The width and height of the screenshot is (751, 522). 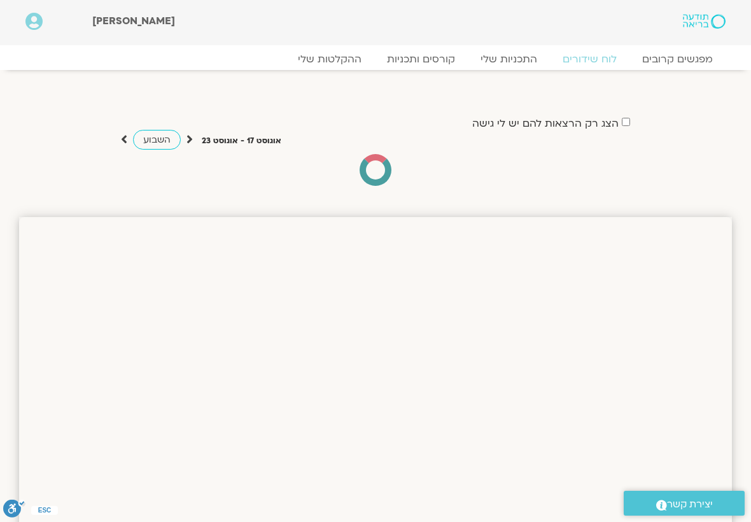 I want to click on a: התכניות שלי, so click(x=509, y=59).